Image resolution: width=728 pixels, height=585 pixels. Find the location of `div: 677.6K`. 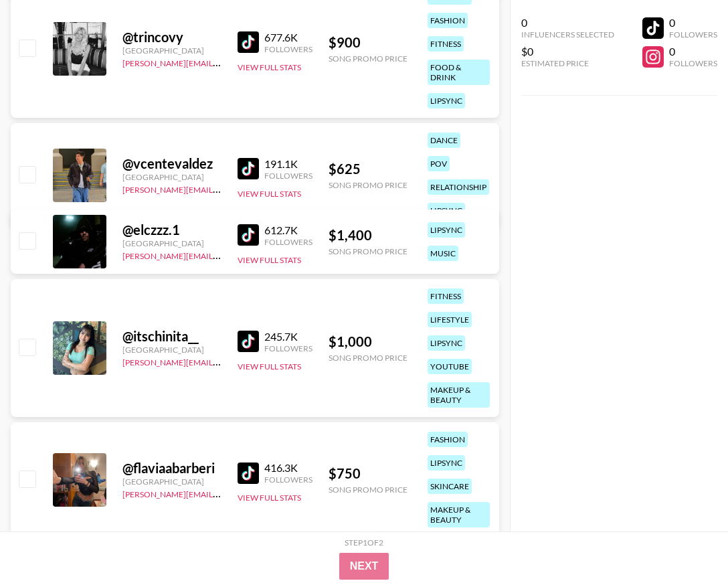

div: 677.6K is located at coordinates (288, 37).